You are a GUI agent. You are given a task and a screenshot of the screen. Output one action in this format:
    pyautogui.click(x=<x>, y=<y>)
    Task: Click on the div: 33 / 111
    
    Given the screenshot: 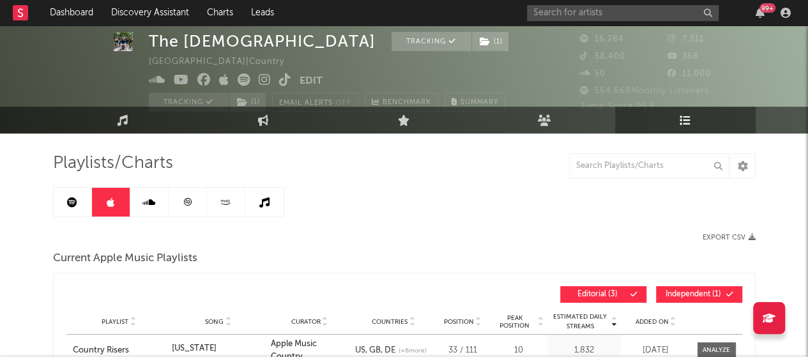 What is the action you would take?
    pyautogui.click(x=462, y=350)
    